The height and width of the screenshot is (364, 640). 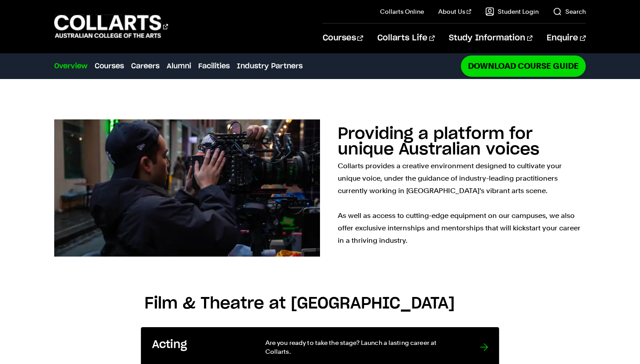 I want to click on a: Alumni, so click(x=178, y=66).